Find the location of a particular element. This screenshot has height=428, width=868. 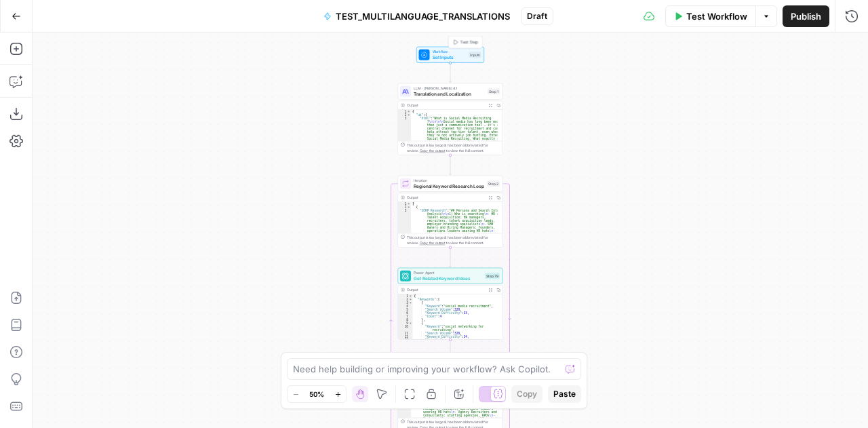

div: IterationRegional Keyword Research LoopStep 2Output[ { "SERP Research":"## Persona and Search Int... is located at coordinates (450, 211).